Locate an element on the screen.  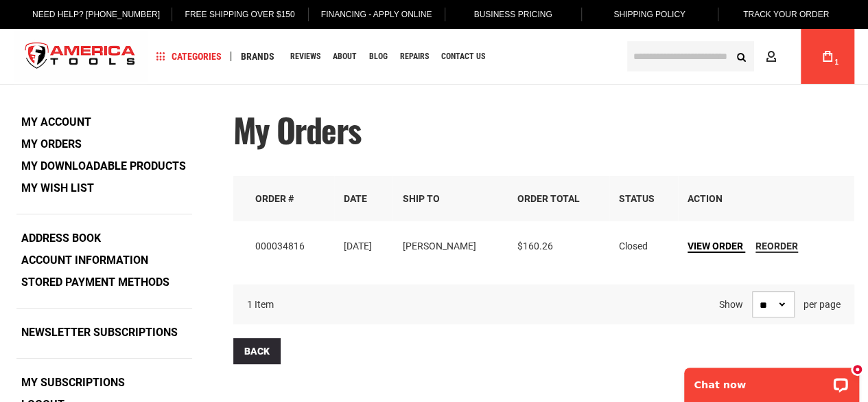
a: Blog is located at coordinates (378, 56).